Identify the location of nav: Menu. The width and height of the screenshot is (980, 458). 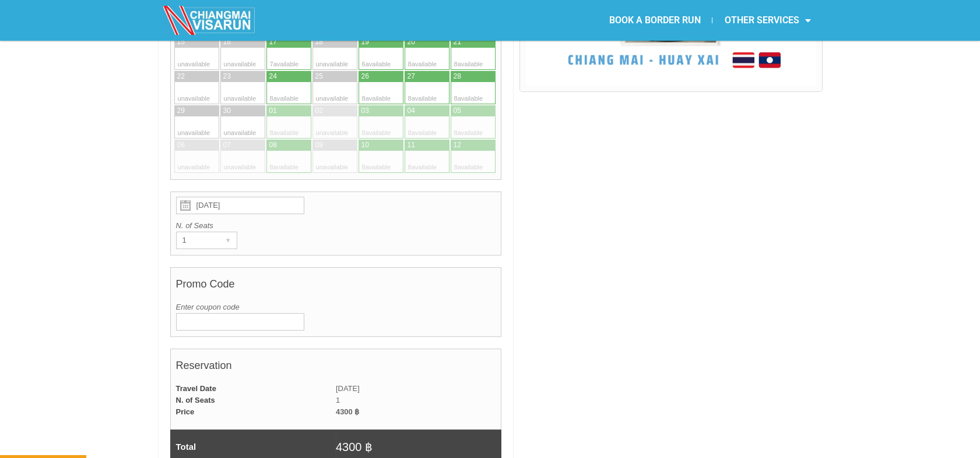
(656, 21).